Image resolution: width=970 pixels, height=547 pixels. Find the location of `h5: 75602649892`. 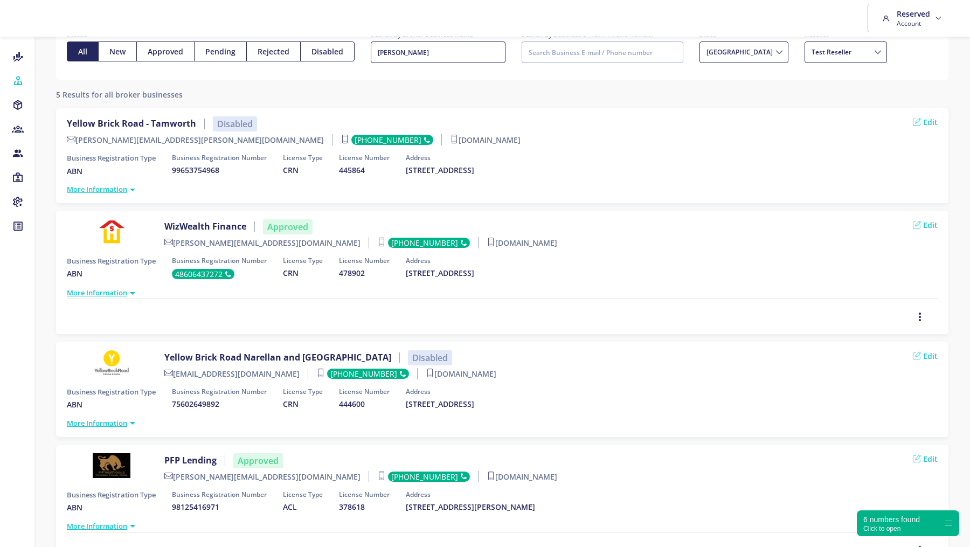

h5: 75602649892 is located at coordinates (219, 404).